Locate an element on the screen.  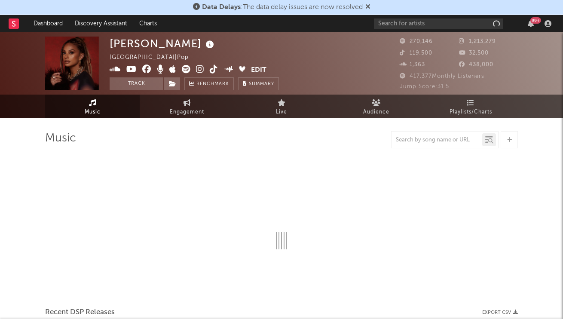
span: Benchmark is located at coordinates (213, 84).